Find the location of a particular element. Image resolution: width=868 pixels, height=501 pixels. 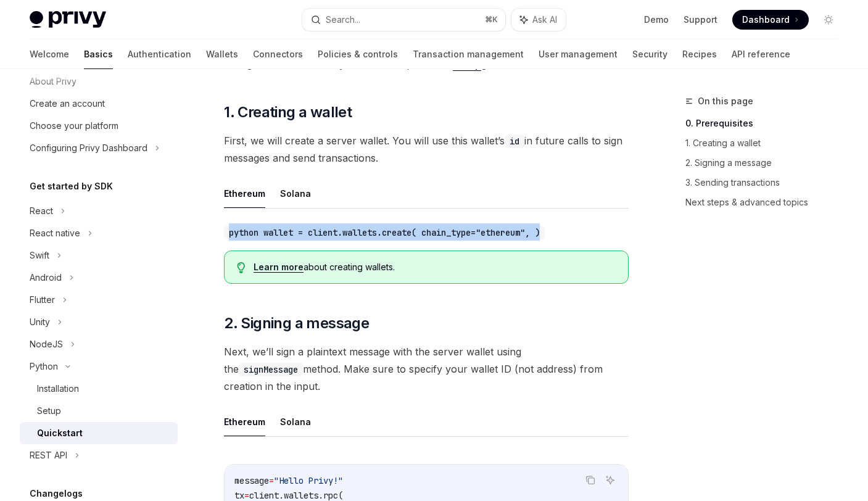

code: python wallet = client.wallets.create( chain_type="ethereum", ) is located at coordinates (384, 233).